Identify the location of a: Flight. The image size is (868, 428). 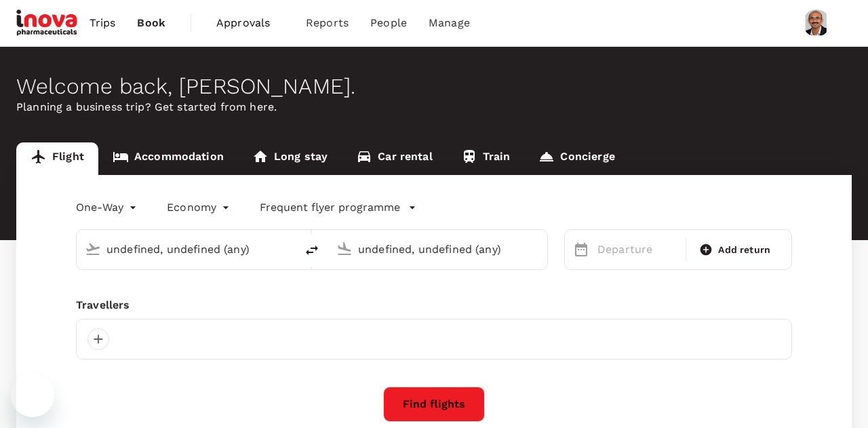
(57, 159).